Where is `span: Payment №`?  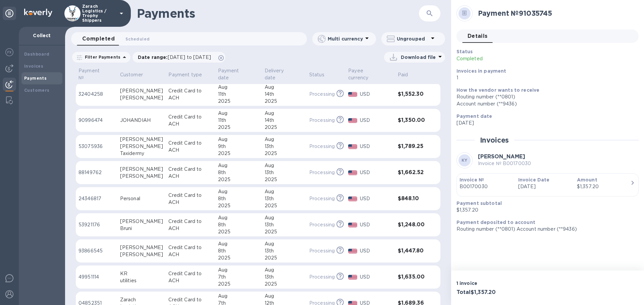
span: Payment № is located at coordinates (96, 74).